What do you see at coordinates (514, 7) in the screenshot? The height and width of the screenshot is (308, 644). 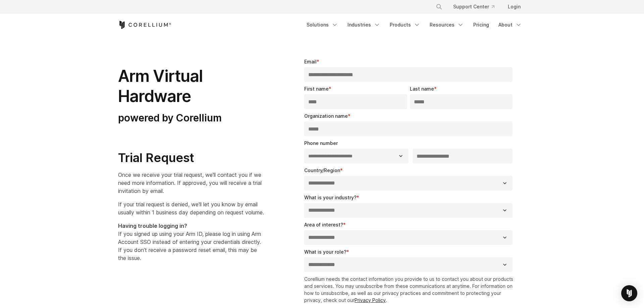 I see `a: Login` at bounding box center [514, 7].